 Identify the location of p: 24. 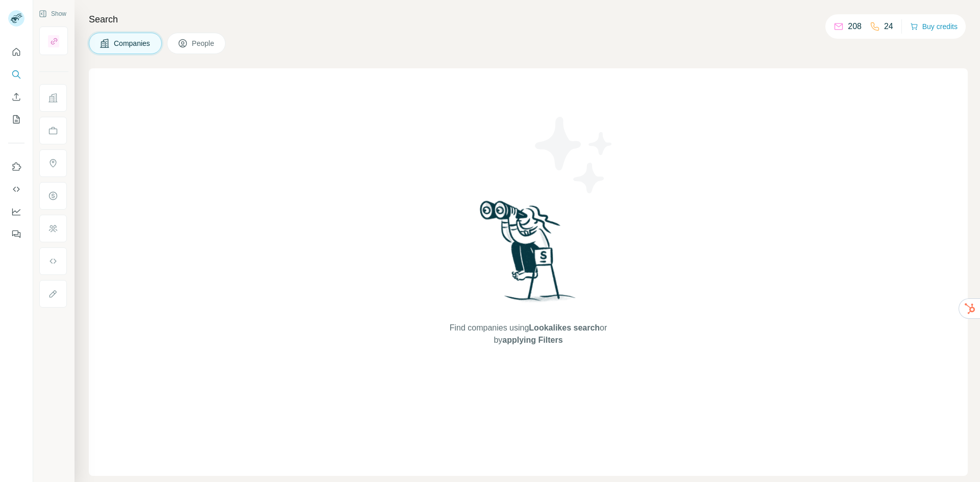
(888, 27).